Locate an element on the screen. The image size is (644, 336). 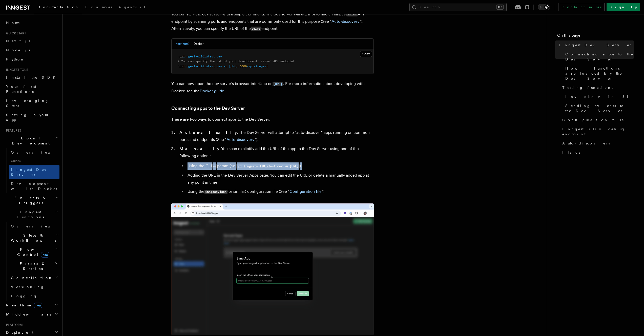
a: Examples is located at coordinates (98, 7).